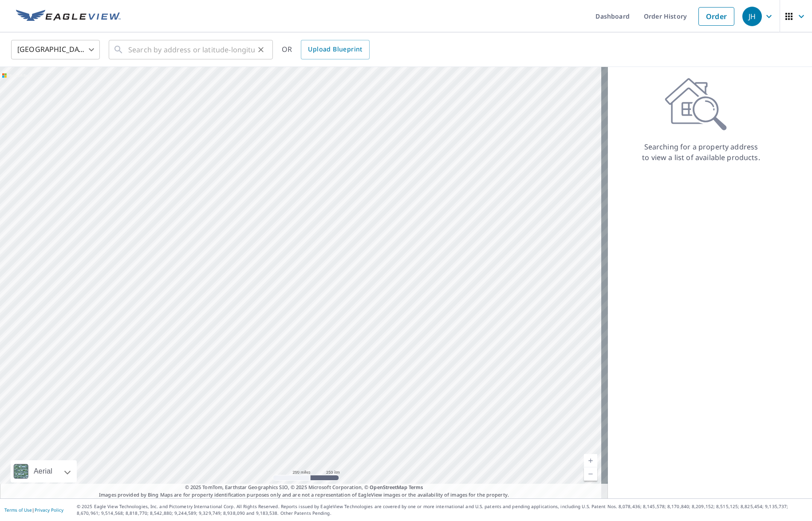  I want to click on a: Terms, so click(416, 487).